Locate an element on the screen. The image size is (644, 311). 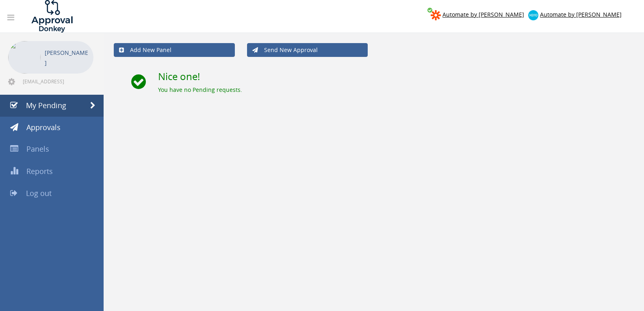
a: Add New Panel is located at coordinates (175, 50).